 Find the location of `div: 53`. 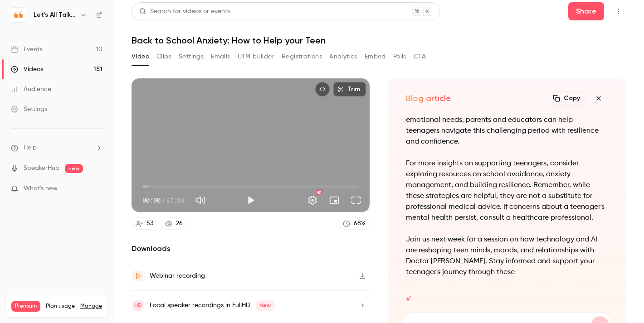

div: 53 is located at coordinates (150, 223).